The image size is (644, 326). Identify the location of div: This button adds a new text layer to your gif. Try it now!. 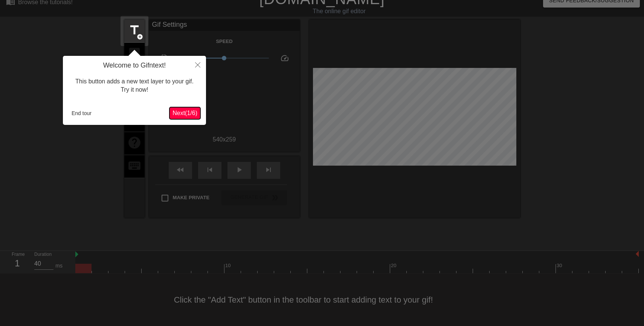
(135, 86).